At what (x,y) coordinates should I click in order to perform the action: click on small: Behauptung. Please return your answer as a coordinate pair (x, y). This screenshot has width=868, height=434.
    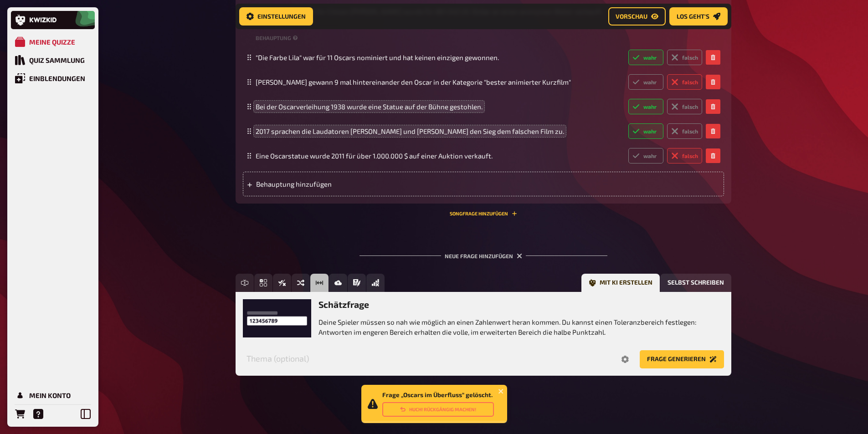
    Looking at the image, I should click on (278, 38).